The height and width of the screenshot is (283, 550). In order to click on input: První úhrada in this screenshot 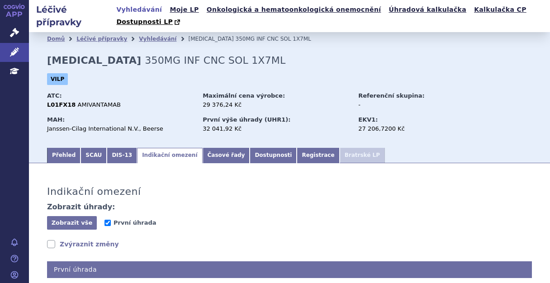, I will do `click(108, 223)`.